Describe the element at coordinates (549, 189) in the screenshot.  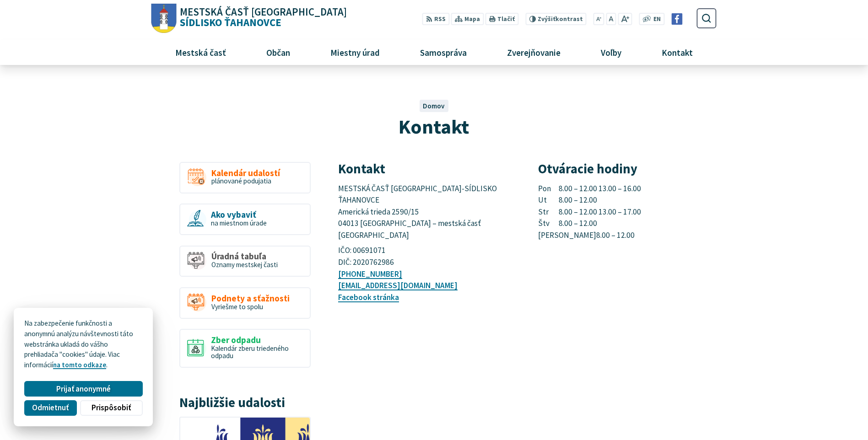
I see `span: Pon` at that location.